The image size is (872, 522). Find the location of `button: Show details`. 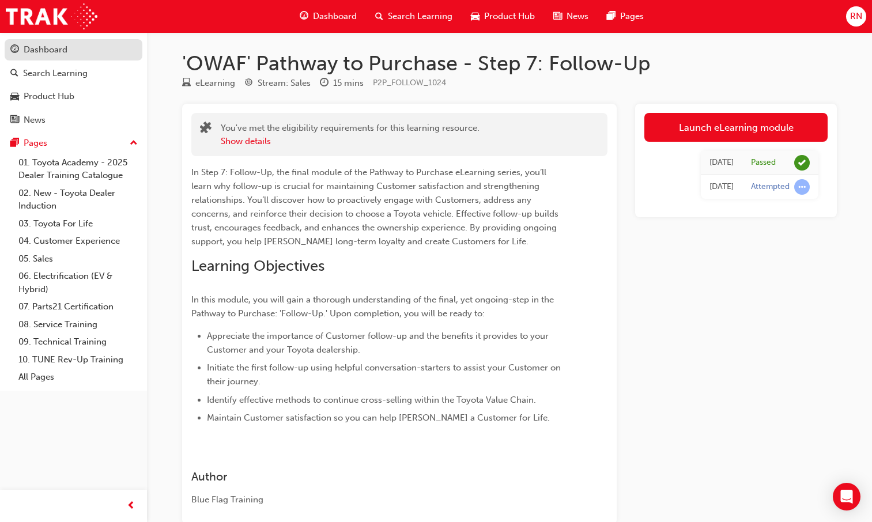

button: Show details is located at coordinates (246, 141).